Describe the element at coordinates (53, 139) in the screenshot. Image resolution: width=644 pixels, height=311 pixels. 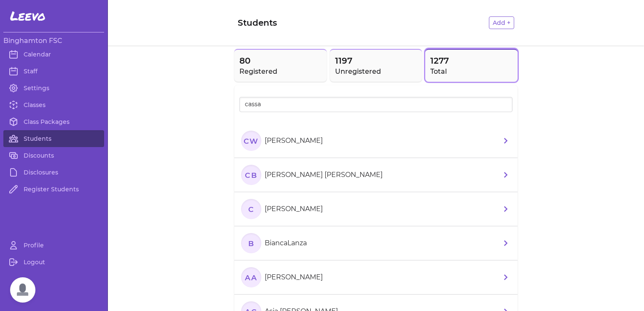
I see `a: Students` at that location.